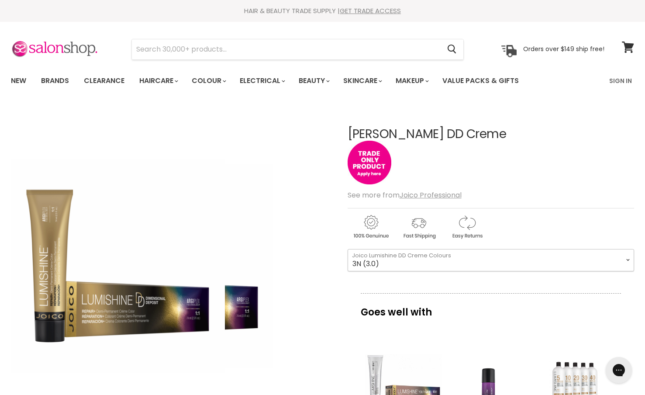  Describe the element at coordinates (104, 81) in the screenshot. I see `a: Clearance` at that location.